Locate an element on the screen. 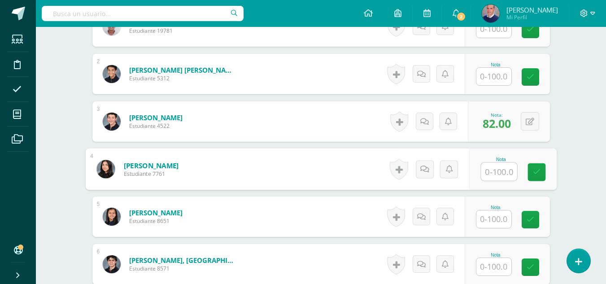 The height and width of the screenshot is (284, 606). span: Mi Perfil is located at coordinates (532, 17).